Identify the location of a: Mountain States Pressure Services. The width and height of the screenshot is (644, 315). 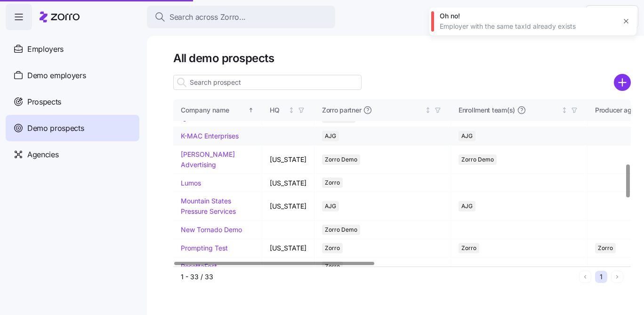
(208, 206).